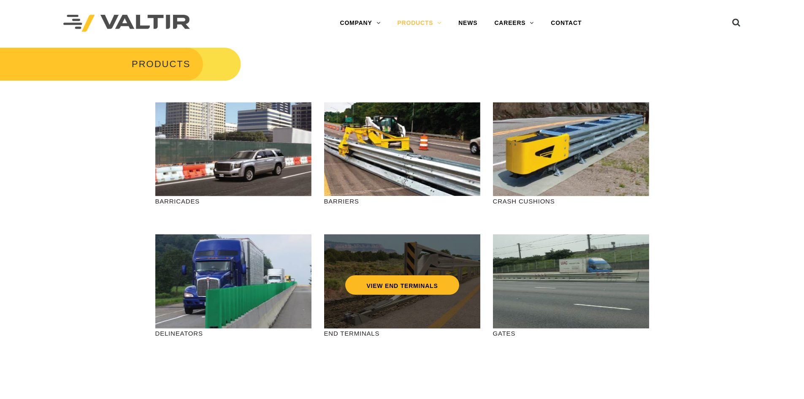 Image resolution: width=804 pixels, height=399 pixels. What do you see at coordinates (571, 333) in the screenshot?
I see `p: GATES` at bounding box center [571, 333].